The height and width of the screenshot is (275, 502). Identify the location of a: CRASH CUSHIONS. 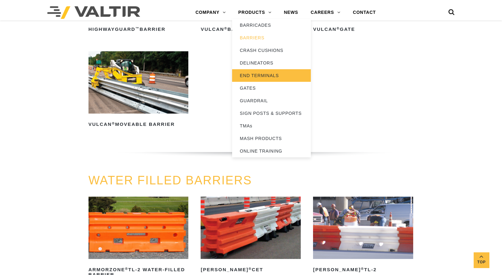
(272, 50).